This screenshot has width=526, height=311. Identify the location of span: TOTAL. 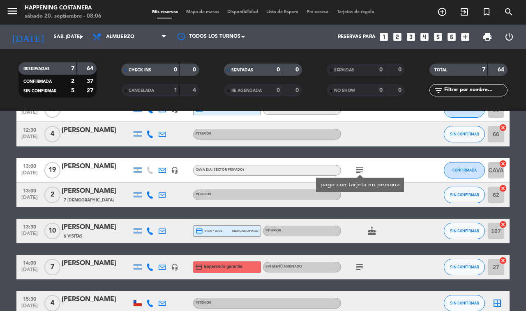
(440, 70).